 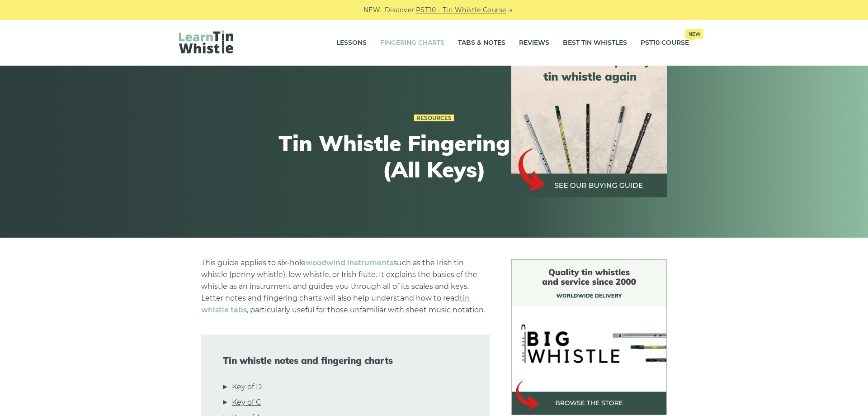 I want to click on a: Lessons, so click(x=352, y=43).